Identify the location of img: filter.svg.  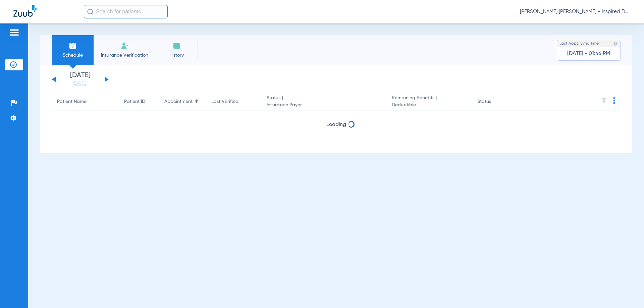
(604, 101).